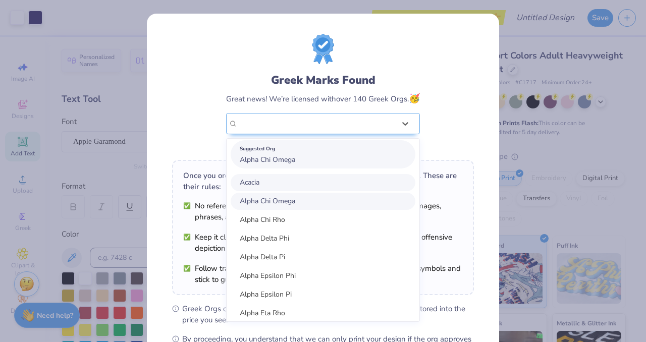 Image resolution: width=646 pixels, height=342 pixels. What do you see at coordinates (323, 149) in the screenshot?
I see `div: Suggested Org` at bounding box center [323, 149].